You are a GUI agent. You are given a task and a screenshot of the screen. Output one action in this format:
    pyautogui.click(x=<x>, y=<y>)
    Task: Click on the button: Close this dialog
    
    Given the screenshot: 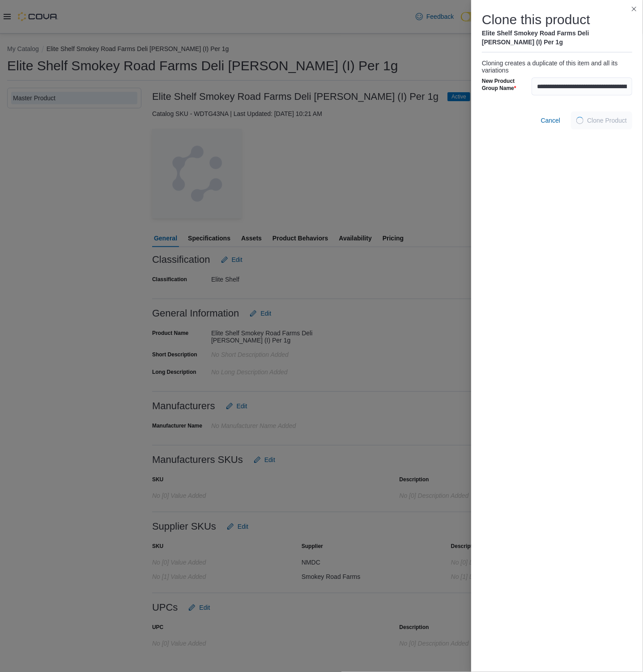 What is the action you would take?
    pyautogui.click(x=634, y=9)
    